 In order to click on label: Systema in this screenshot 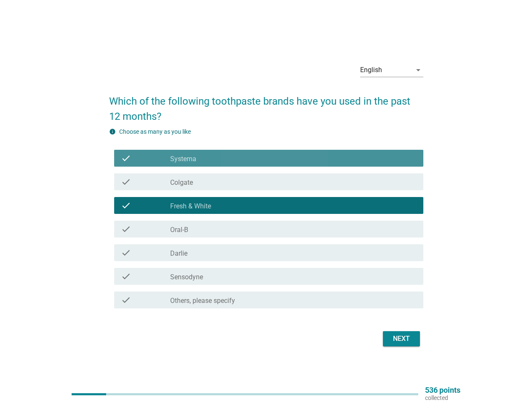, I will do `click(183, 159)`.